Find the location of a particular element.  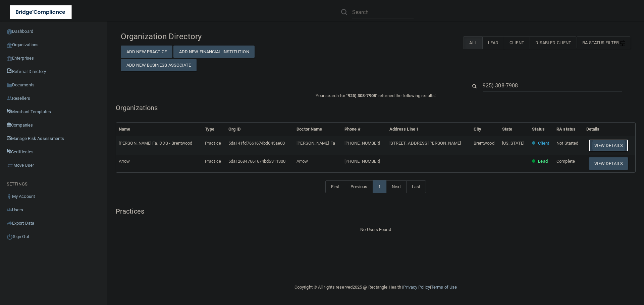

th: Address Line 1 is located at coordinates (429, 129).